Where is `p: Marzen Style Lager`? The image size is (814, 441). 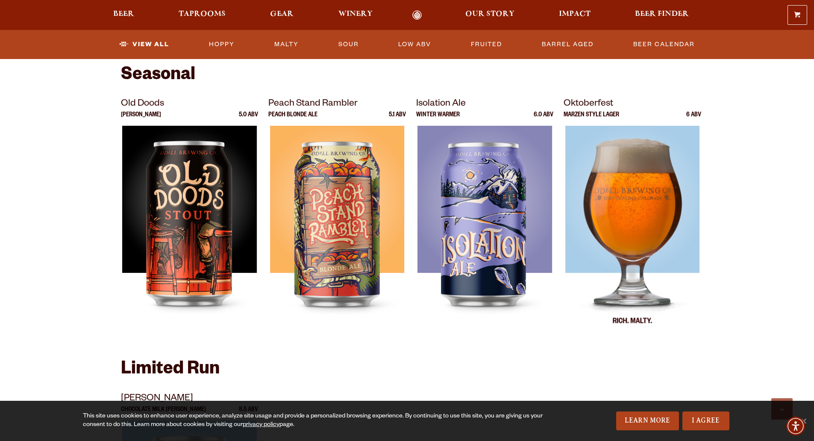
p: Marzen Style Lager is located at coordinates (592, 119).